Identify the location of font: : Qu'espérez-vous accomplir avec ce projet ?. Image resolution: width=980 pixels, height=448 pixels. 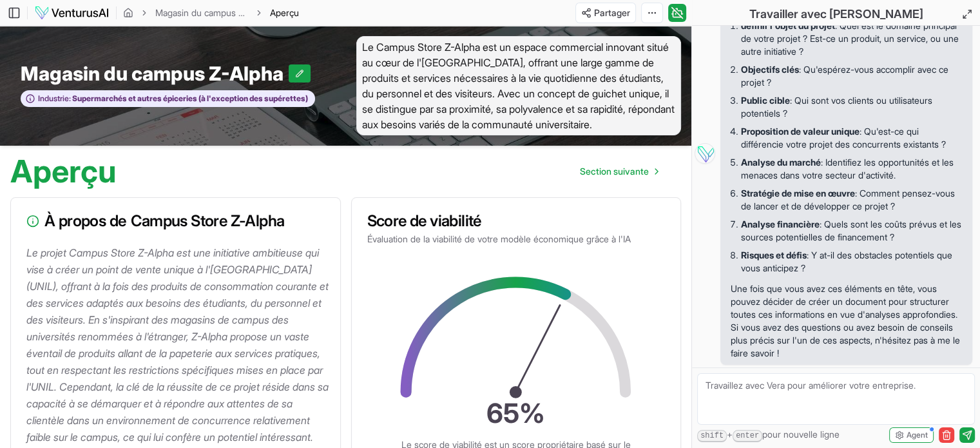
(845, 76).